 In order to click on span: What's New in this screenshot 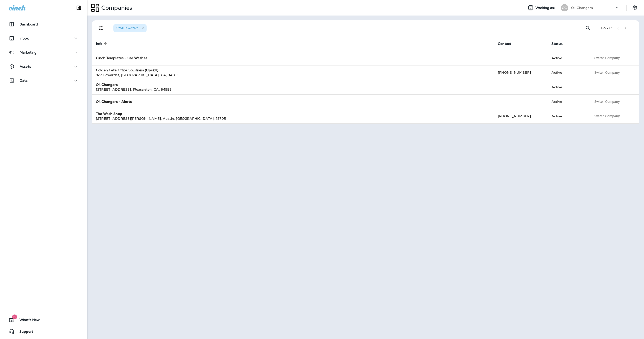, I will do `click(27, 321)`.